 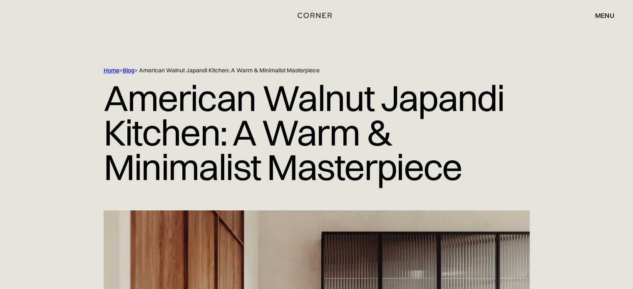 What do you see at coordinates (317, 132) in the screenshot?
I see `h1: American Walnut Japandi Kitchen: A Warm & Minimalist Masterpiece` at bounding box center [317, 132].